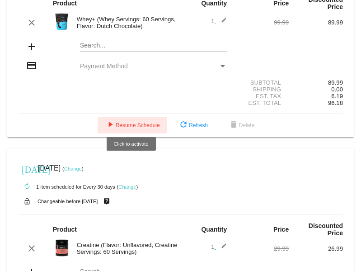 The image size is (361, 271). Describe the element at coordinates (335, 103) in the screenshot. I see `span: 96.18` at that location.